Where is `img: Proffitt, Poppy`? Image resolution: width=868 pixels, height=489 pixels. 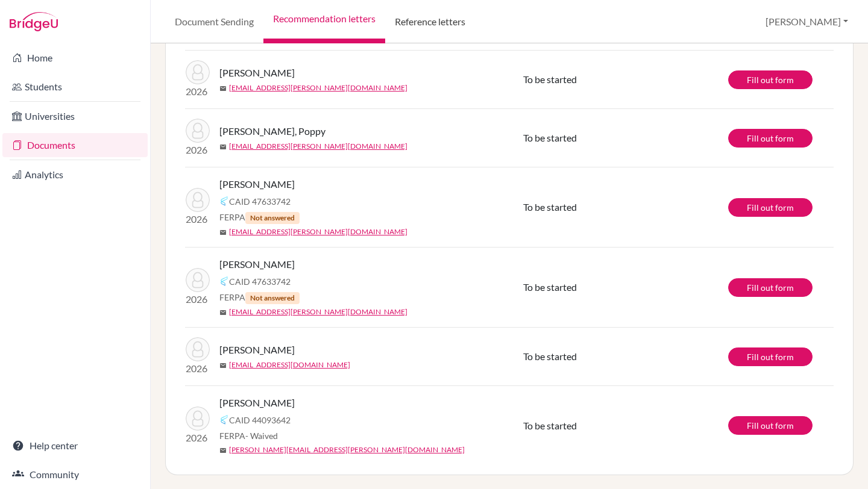 img: Proffitt, Poppy is located at coordinates (198, 131).